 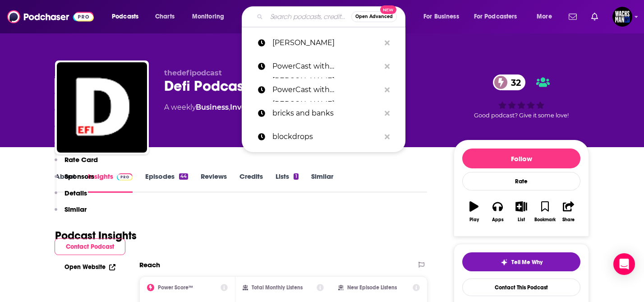 I want to click on div: Apps, so click(x=498, y=220).